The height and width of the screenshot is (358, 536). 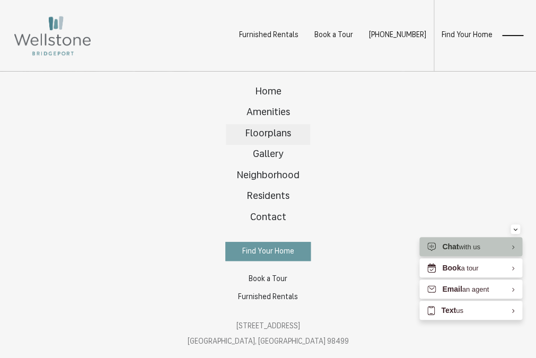 I want to click on img: Wellstone, so click(x=52, y=36).